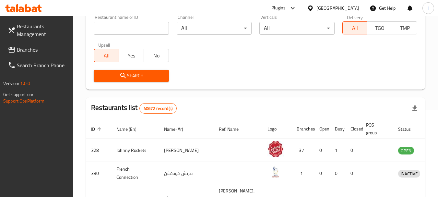 This screenshot has height=197, width=438. Describe the element at coordinates (156, 55) in the screenshot. I see `button: No` at that location.